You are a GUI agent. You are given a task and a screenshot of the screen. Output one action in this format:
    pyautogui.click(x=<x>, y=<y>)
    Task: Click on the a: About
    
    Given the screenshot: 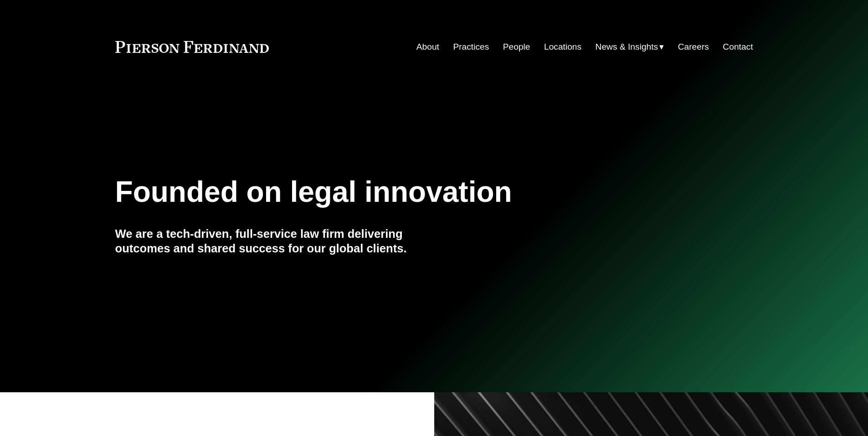 What is the action you would take?
    pyautogui.click(x=428, y=47)
    